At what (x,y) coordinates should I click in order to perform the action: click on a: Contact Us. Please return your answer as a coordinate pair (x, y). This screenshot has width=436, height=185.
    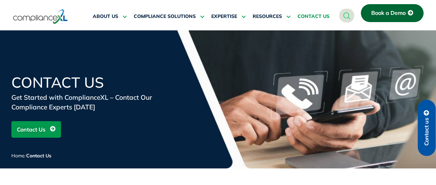
    Looking at the image, I should click on (36, 129).